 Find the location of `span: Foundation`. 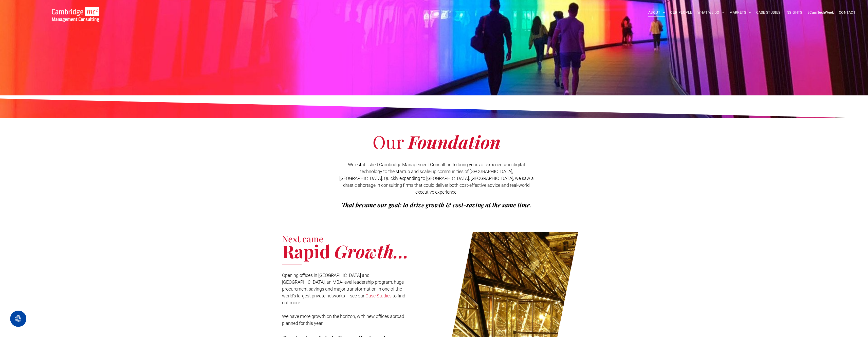

span: Foundation is located at coordinates (454, 142).